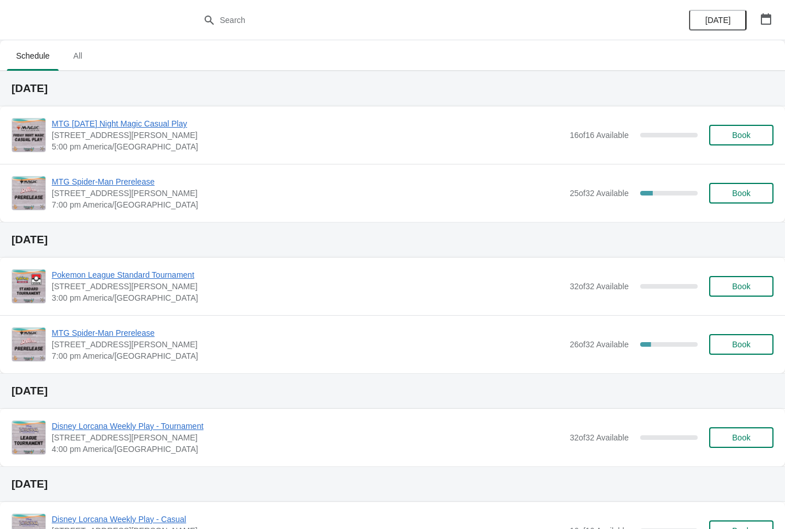 The height and width of the screenshot is (529, 785). What do you see at coordinates (599, 193) in the screenshot?
I see `span: 25 of 32 Available` at bounding box center [599, 193].